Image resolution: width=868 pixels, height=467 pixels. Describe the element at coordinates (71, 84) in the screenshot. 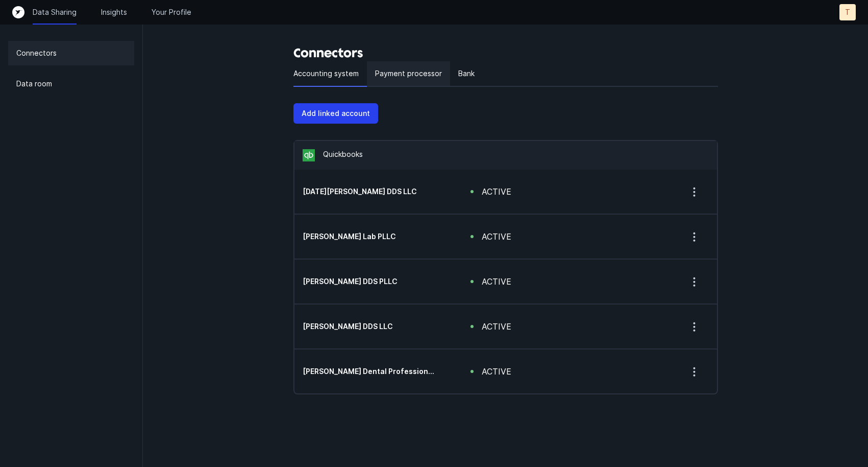

I see `a: Data room` at that location.